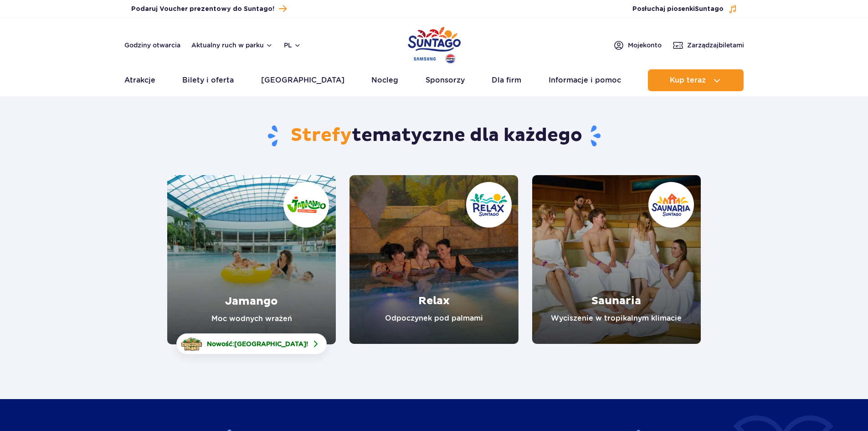 The width and height of the screenshot is (868, 431). I want to click on a: Informacje i pomoc, so click(585, 80).